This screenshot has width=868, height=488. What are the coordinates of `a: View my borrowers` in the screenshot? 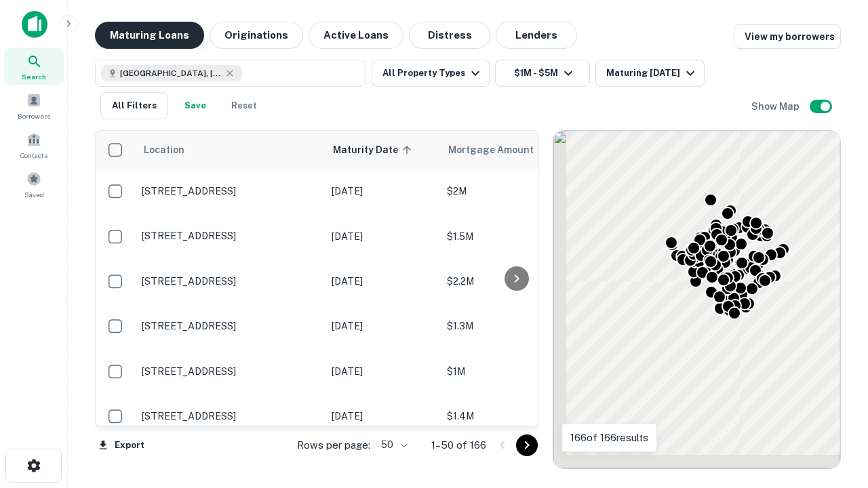 It's located at (787, 36).